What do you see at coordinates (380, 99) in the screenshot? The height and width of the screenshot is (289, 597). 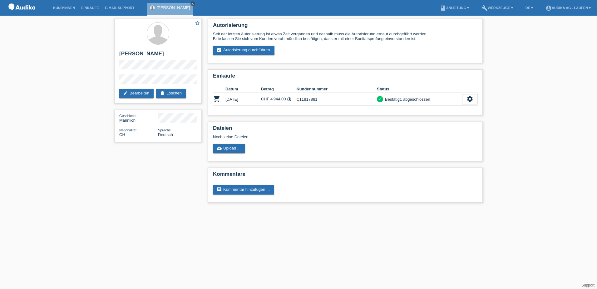 I see `i: check` at bounding box center [380, 99].